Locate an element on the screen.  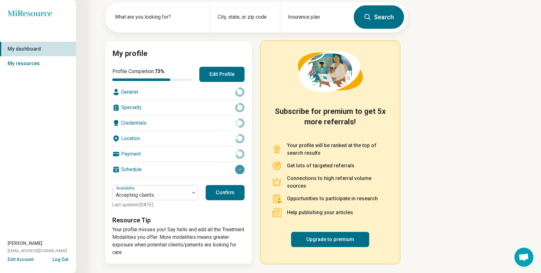
div: Specialty is located at coordinates (178, 108).